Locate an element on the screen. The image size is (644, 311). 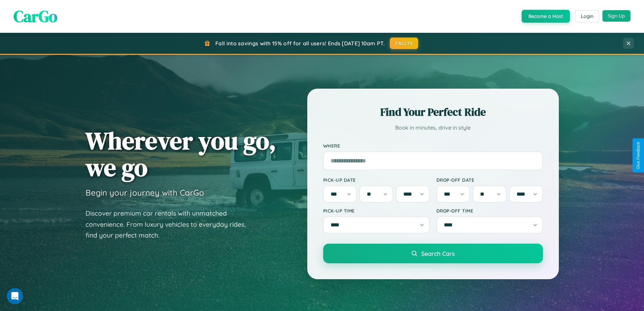
button: Sign Up is located at coordinates (616, 16).